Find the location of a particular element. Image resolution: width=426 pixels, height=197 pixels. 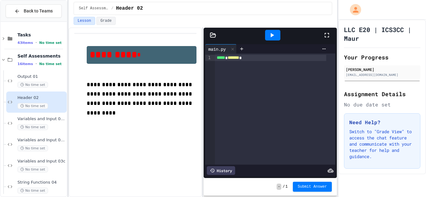

h3: Need Help? is located at coordinates (382, 123).